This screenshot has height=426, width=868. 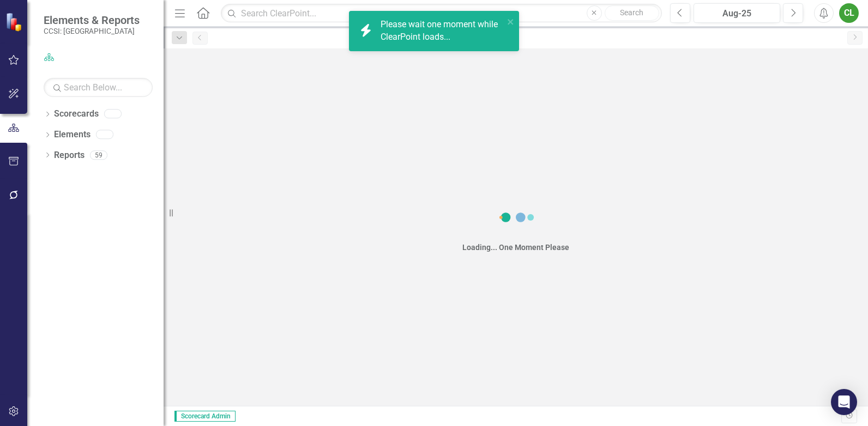 What do you see at coordinates (844, 402) in the screenshot?
I see `div: Open Intercom Messenger` at bounding box center [844, 402].